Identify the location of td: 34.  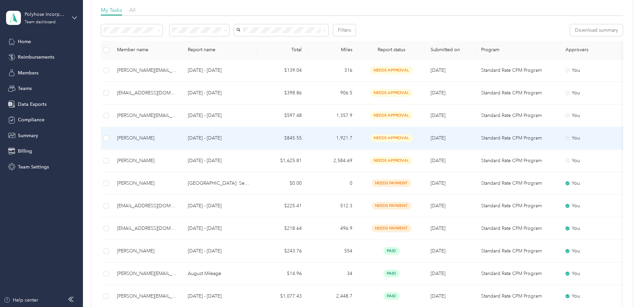
(332, 274).